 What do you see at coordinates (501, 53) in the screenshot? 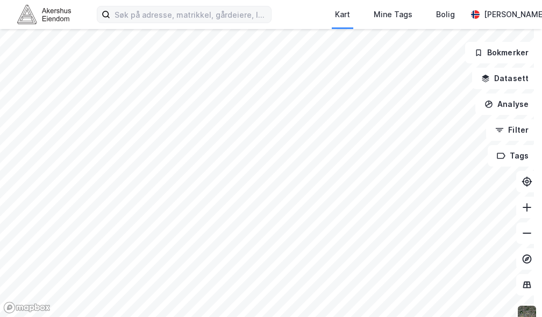
I see `button: Bokmerker` at bounding box center [501, 53].